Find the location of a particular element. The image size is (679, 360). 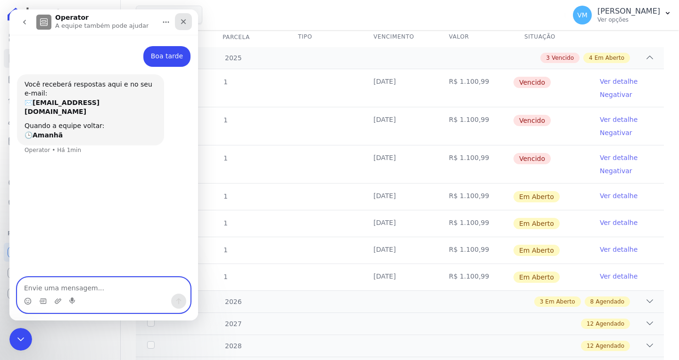

div: Quando a equipe voltar: 🕒 is located at coordinates (81, 121).